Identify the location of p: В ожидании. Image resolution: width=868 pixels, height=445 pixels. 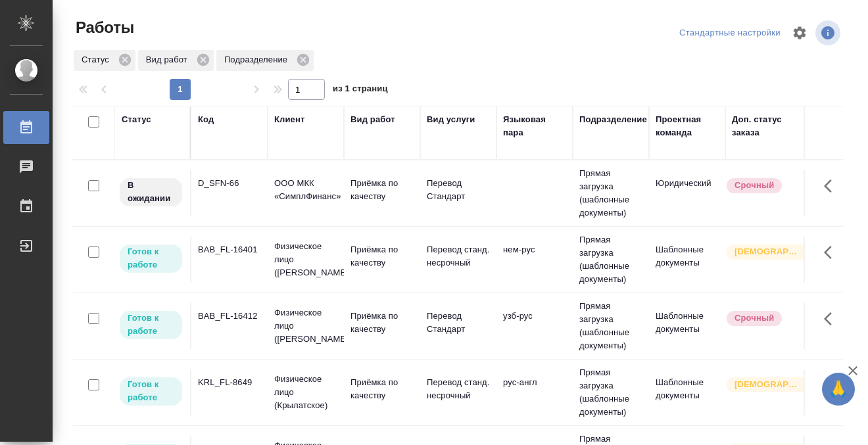
(151, 192).